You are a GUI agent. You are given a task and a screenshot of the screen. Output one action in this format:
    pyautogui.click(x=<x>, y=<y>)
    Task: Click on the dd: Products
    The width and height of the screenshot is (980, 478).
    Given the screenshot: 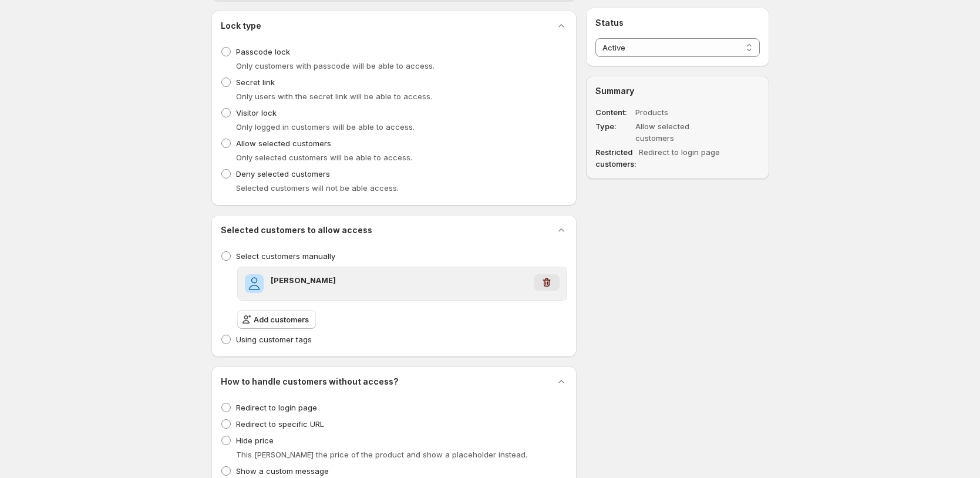 What is the action you would take?
    pyautogui.click(x=681, y=112)
    